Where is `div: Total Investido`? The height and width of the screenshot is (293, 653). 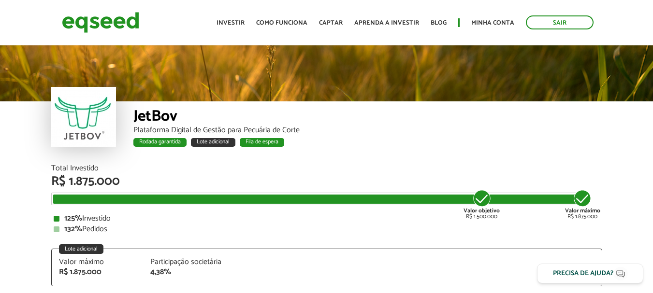 div: Total Investido is located at coordinates (327, 169).